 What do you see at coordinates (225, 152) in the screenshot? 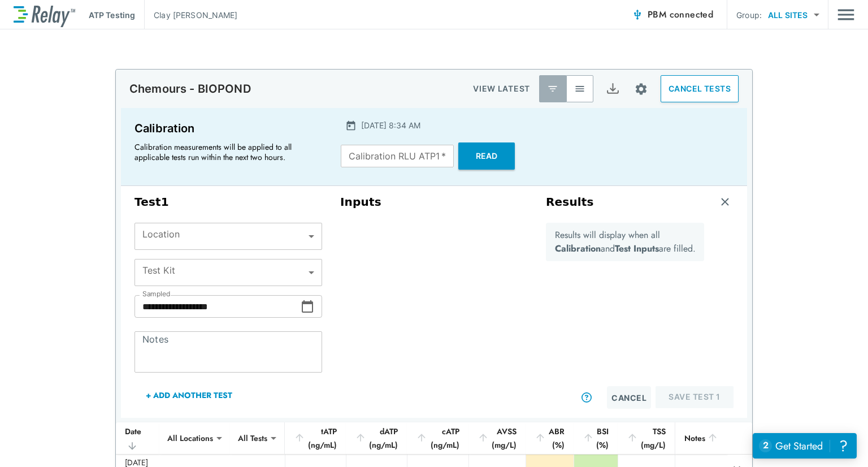
I see `p: Calibration measurements will be applied to all applicable tests run within the next two hours.` at bounding box center [225, 152].